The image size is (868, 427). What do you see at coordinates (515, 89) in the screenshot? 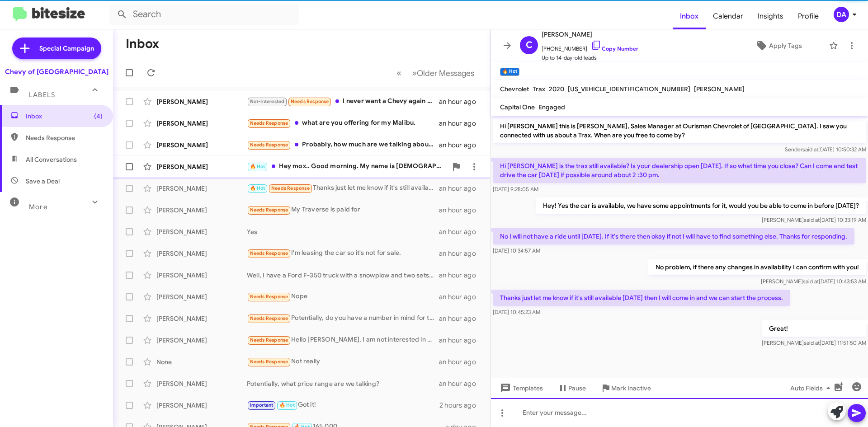
I see `span: Chevrolet` at bounding box center [515, 89].